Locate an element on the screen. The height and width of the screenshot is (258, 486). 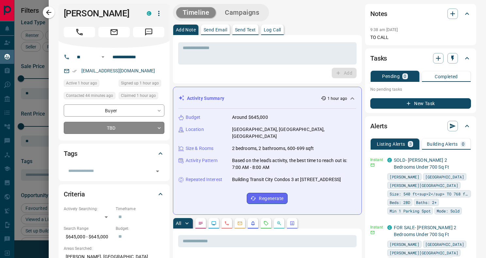
p: Search Range: is located at coordinates (88, 228).